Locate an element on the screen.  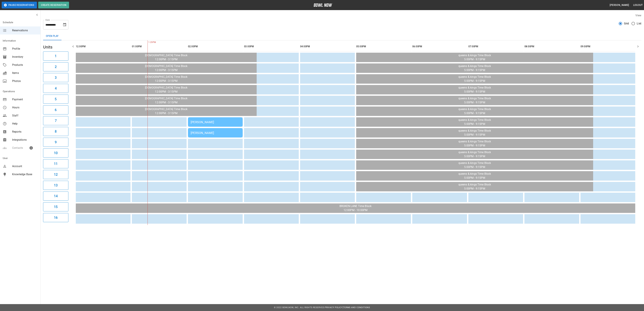
button: 16 is located at coordinates (56, 217).